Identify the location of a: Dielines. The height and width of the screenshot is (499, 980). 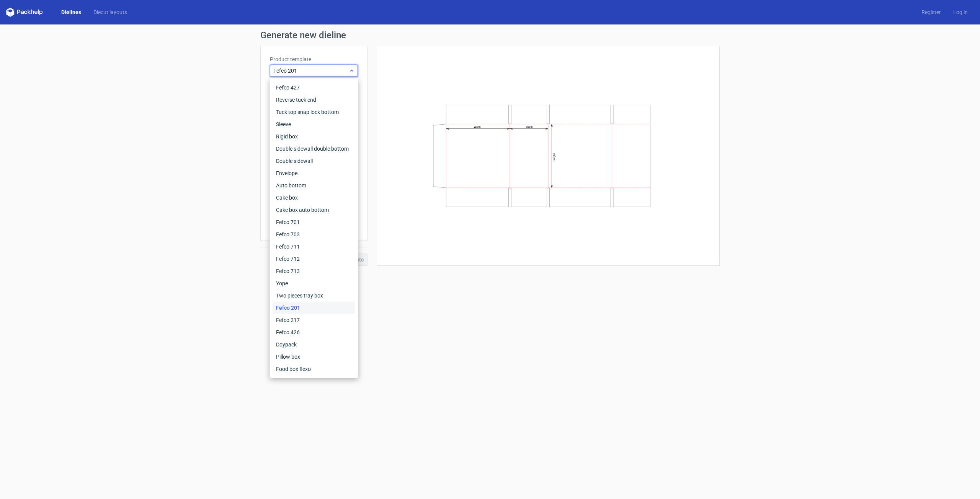
(71, 13).